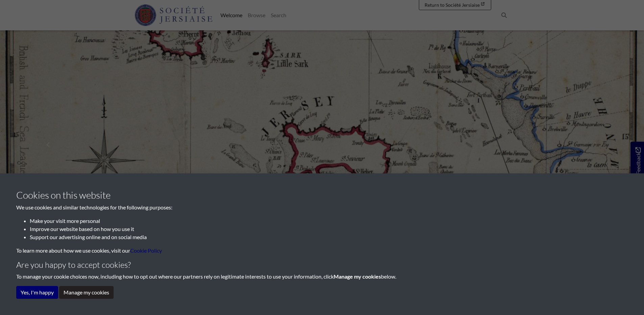 Image resolution: width=644 pixels, height=315 pixels. Describe the element at coordinates (146, 250) in the screenshot. I see `a: learn more about cookies` at that location.